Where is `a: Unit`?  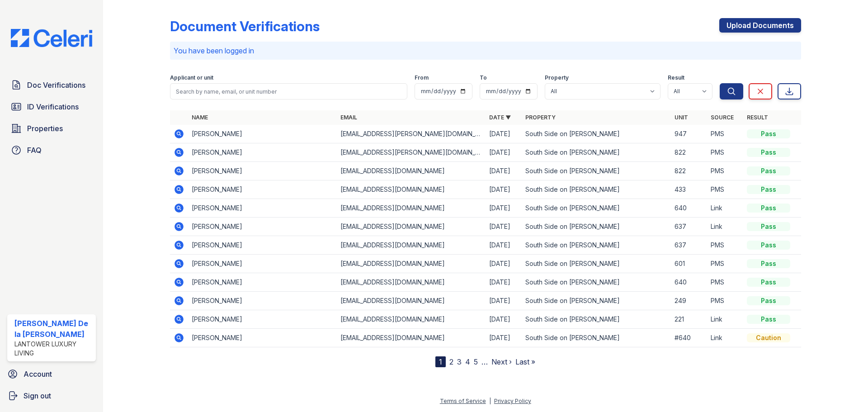
a: Unit is located at coordinates (681, 117).